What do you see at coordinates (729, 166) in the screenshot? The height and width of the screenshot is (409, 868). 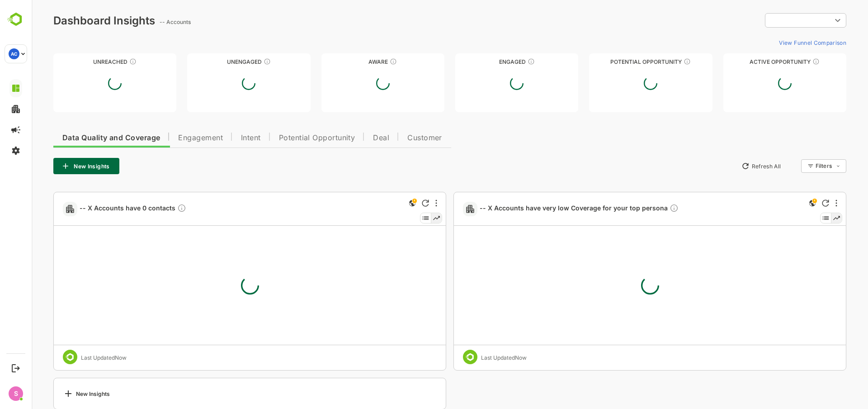 I see `button: Refresh All` at bounding box center [729, 166].